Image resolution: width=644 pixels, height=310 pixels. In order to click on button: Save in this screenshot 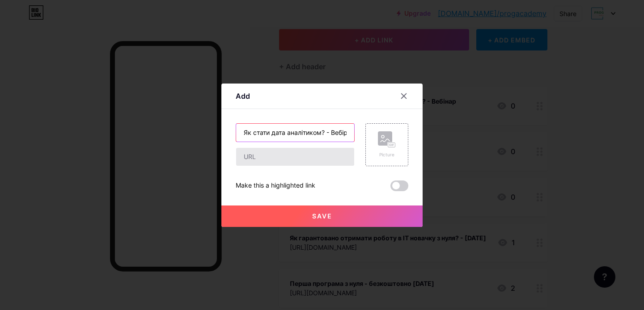, I will do `click(322, 216)`.